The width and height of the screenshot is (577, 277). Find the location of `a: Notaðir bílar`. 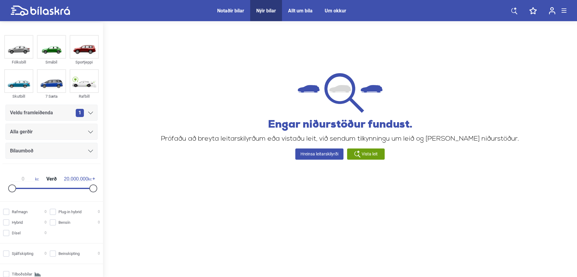

a: Notaðir bílar is located at coordinates (230, 11).